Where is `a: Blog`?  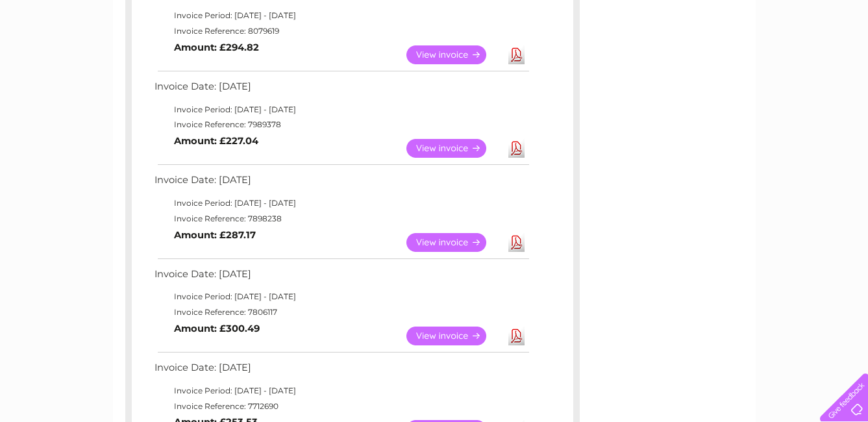
a: Blog is located at coordinates (765, 59).